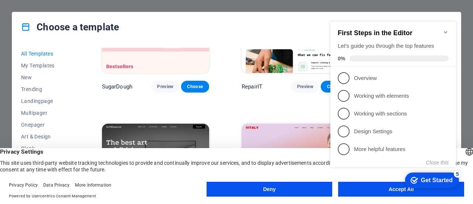 This screenshot has width=473, height=204. Describe the element at coordinates (118, 21) in the screenshot. I see `div: Minimize checklist` at that location.